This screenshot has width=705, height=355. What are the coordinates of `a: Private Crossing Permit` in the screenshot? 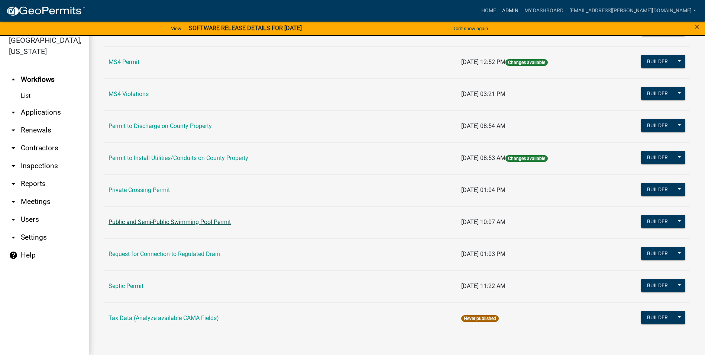 It's located at (139, 190).